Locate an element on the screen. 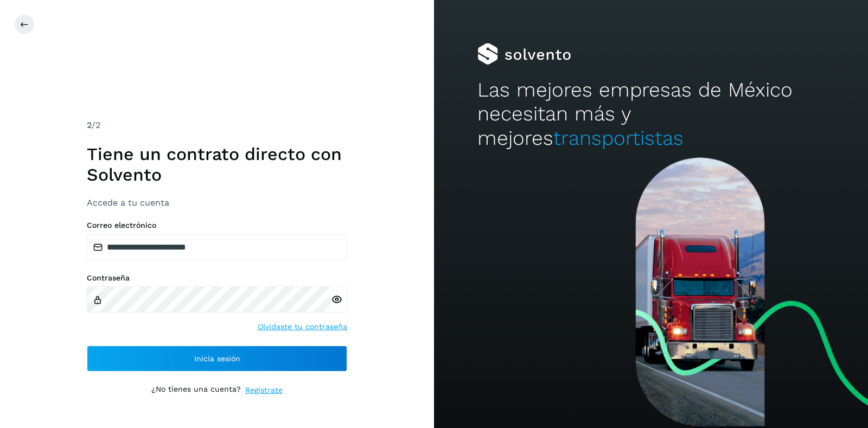 This screenshot has height=428, width=868. span: 2 is located at coordinates (89, 125).